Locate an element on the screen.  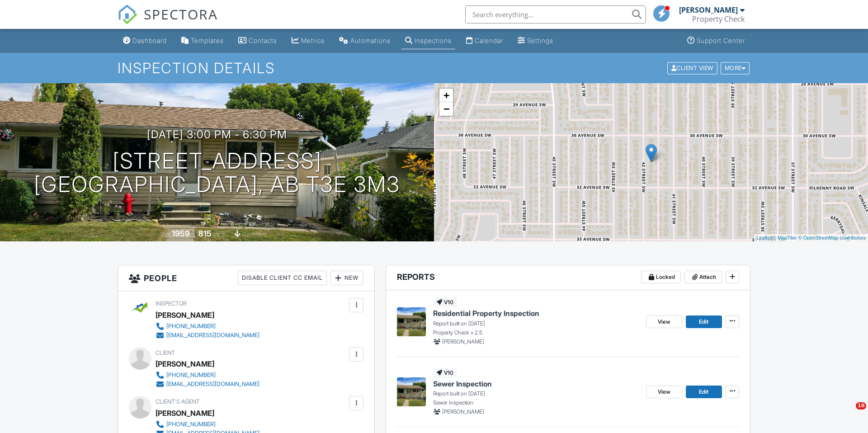
a: Contacts is located at coordinates (258, 40).